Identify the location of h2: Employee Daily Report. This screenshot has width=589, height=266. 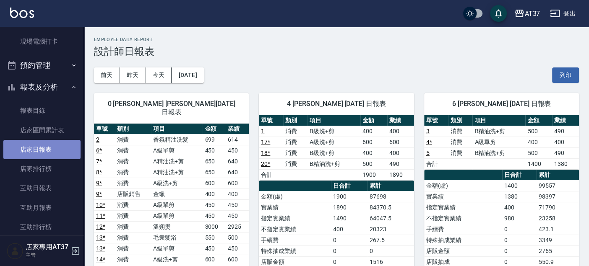
(337, 39).